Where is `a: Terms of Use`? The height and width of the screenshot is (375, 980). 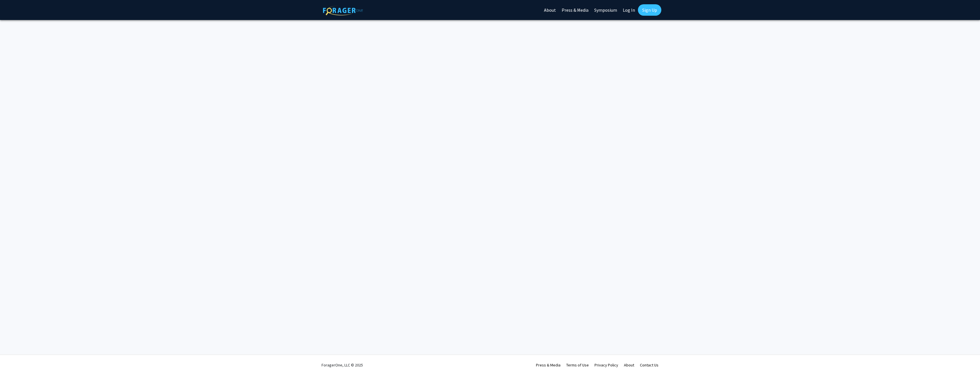 a: Terms of Use is located at coordinates (577, 365).